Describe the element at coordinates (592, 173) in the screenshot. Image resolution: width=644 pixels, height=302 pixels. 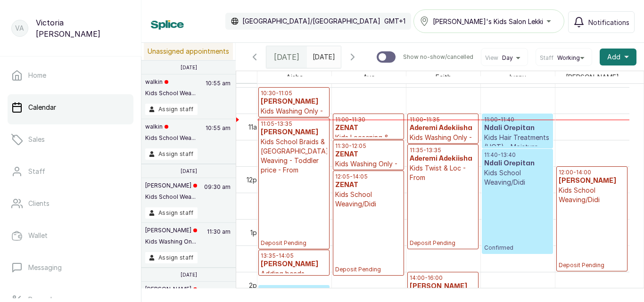
I see `p: 12:00 - 14:00` at that location.